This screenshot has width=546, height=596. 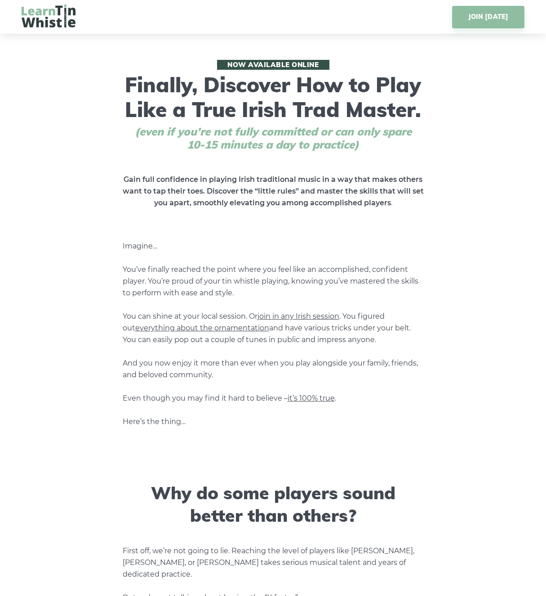 I want to click on p: Imagine… You’ve finally reached the point where you feel like an accomplished, confident player. ..., so click(x=273, y=334).